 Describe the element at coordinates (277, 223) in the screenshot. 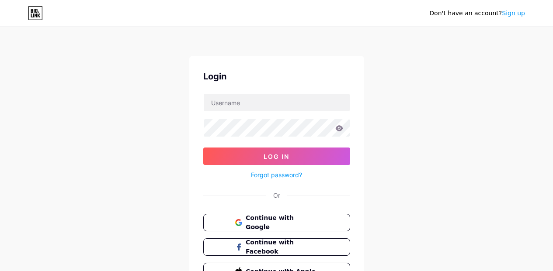

I see `a: Continue with Google` at that location.